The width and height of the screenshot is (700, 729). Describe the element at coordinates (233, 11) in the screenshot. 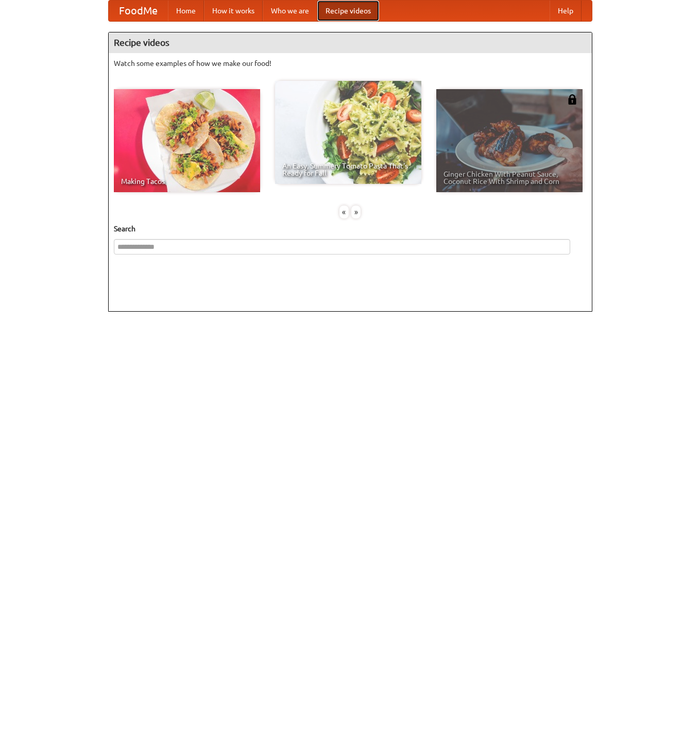

I see `a: How it works` at that location.